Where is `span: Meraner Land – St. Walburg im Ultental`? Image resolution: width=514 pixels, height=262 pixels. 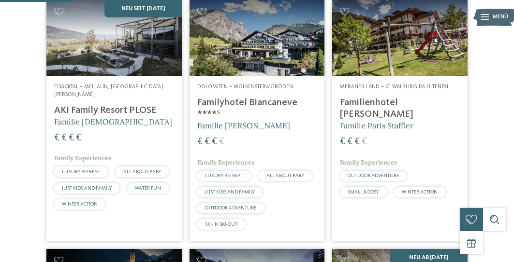
span: Meraner Land – St. Walburg im Ultental is located at coordinates (394, 87).